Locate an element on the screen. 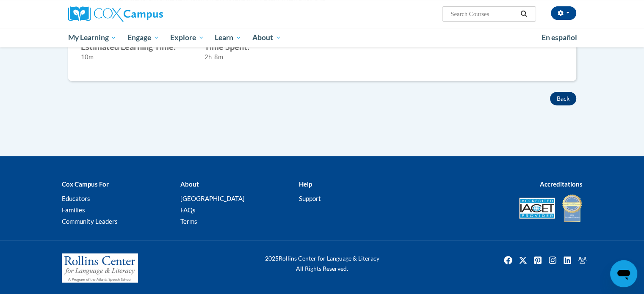 The height and width of the screenshot is (294, 644). div: 10m is located at coordinates (136, 57).